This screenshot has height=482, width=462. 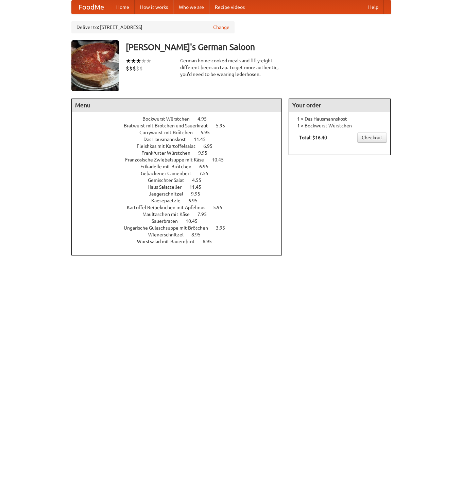 What do you see at coordinates (200, 180) in the screenshot?
I see `span: 4.55` at bounding box center [200, 180].